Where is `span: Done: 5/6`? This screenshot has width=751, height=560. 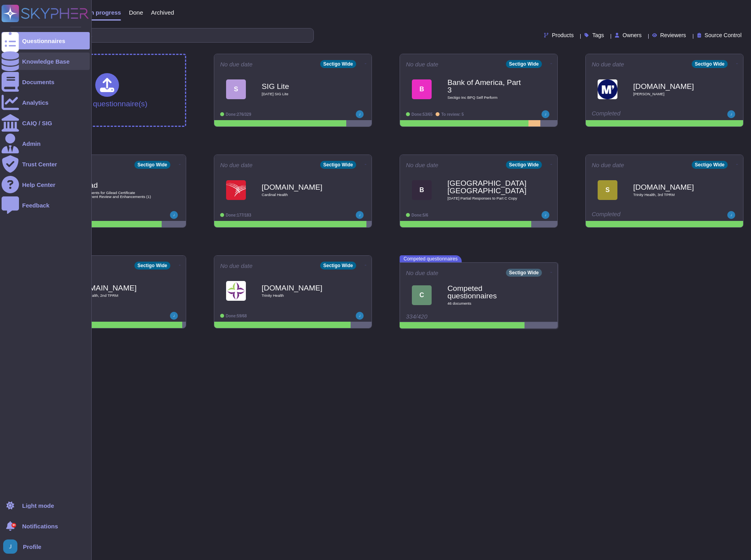
span: Done: 5/6 is located at coordinates (420, 215).